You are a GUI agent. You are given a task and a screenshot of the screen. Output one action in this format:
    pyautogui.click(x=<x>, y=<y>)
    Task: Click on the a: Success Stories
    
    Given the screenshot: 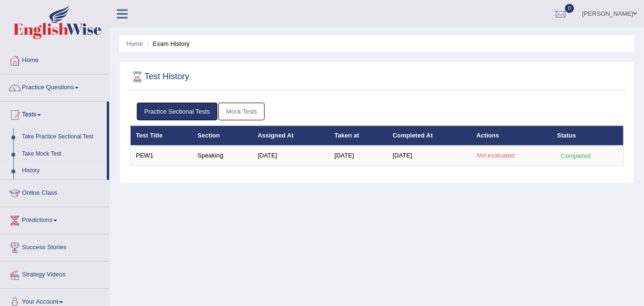 What is the action you would take?
    pyautogui.click(x=55, y=246)
    